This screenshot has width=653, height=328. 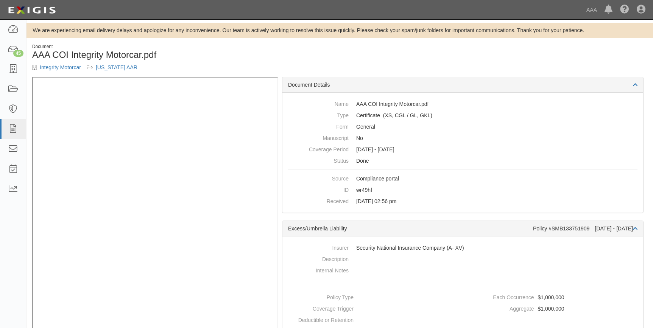 What do you see at coordinates (462, 248) in the screenshot?
I see `dd: Security National Insurance Company (A- XV)` at bounding box center [462, 248].